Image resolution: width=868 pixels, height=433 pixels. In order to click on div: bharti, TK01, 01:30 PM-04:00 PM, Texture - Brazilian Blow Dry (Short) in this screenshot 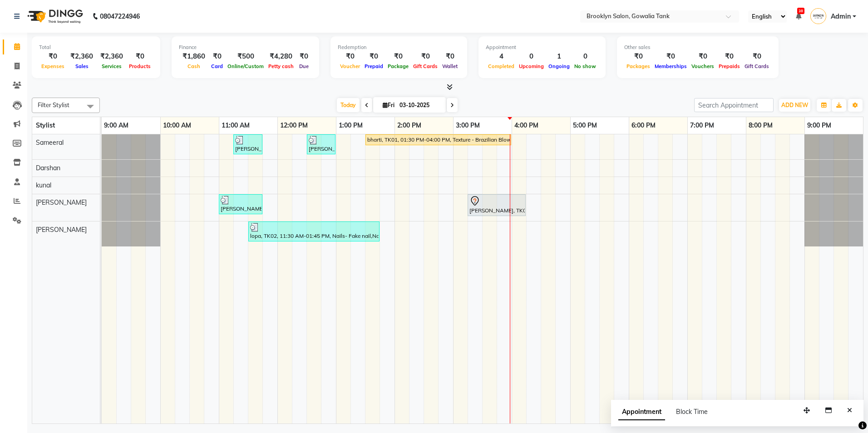, I will do `click(438, 140)`.